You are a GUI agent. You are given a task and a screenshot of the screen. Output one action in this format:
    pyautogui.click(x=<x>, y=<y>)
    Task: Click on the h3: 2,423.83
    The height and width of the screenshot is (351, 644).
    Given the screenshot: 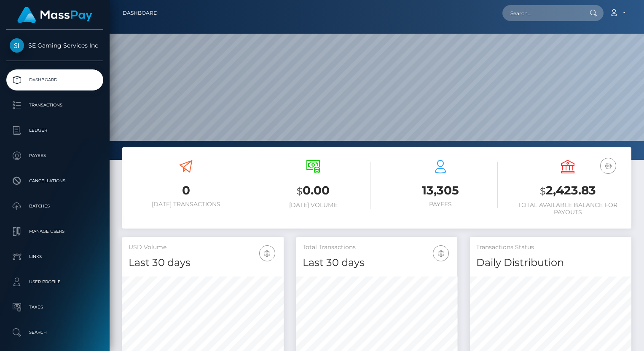 What is the action you would take?
    pyautogui.click(x=567, y=191)
    